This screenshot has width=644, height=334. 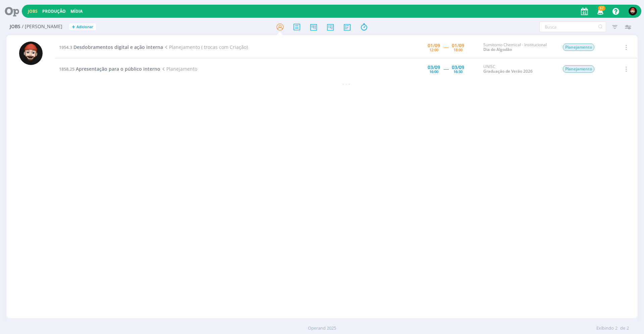 What do you see at coordinates (623, 328) in the screenshot?
I see `span: de` at bounding box center [623, 328].